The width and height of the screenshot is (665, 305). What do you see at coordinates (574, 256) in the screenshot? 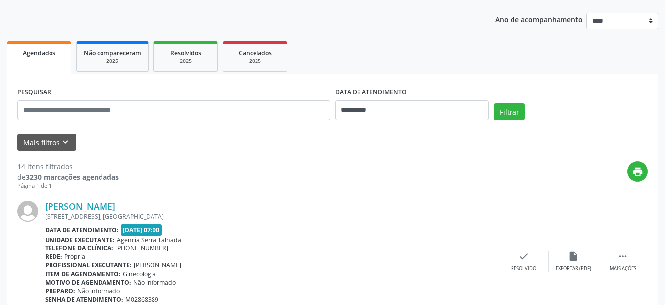
I see `i: insert_drive_file` at bounding box center [574, 256].